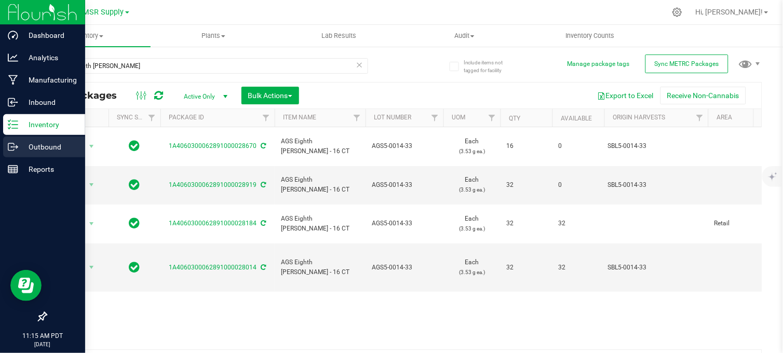 Image resolution: width=783 pixels, height=353 pixels. I want to click on a: Qty, so click(515, 118).